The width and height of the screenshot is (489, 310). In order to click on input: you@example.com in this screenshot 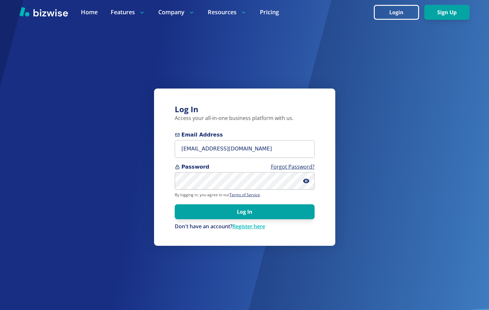, I will do `click(245, 149)`.